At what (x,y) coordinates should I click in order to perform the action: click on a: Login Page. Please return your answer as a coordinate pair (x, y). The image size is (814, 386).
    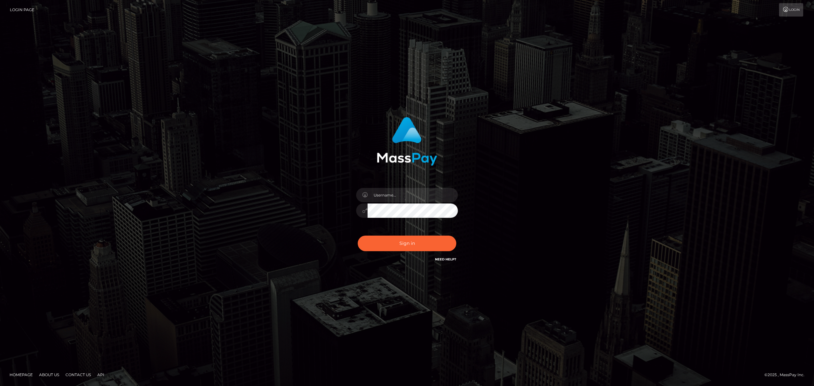
    Looking at the image, I should click on (22, 10).